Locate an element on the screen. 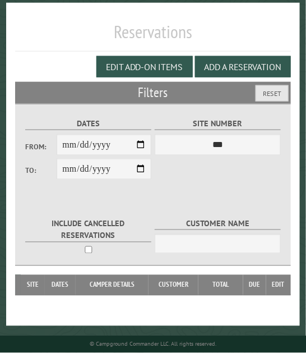 The width and height of the screenshot is (306, 353). th: Edit is located at coordinates (279, 285).